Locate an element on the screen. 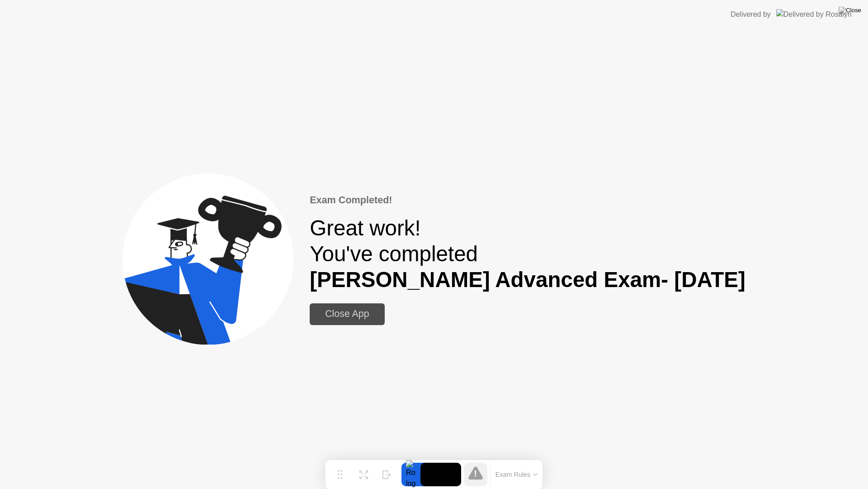 The width and height of the screenshot is (868, 489). div: Exam Completed! is located at coordinates (528, 200).